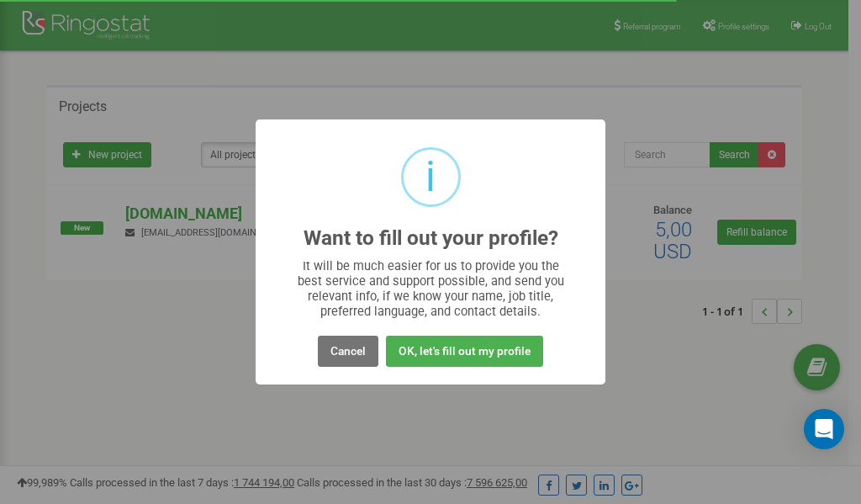 This screenshot has height=504, width=861. What do you see at coordinates (430, 177) in the screenshot?
I see `div: i` at bounding box center [430, 177].